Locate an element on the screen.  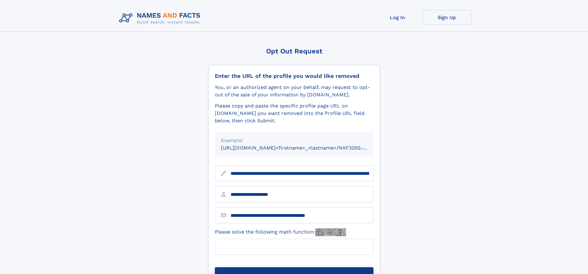
div: Opt Out Request is located at coordinates (294, 51).